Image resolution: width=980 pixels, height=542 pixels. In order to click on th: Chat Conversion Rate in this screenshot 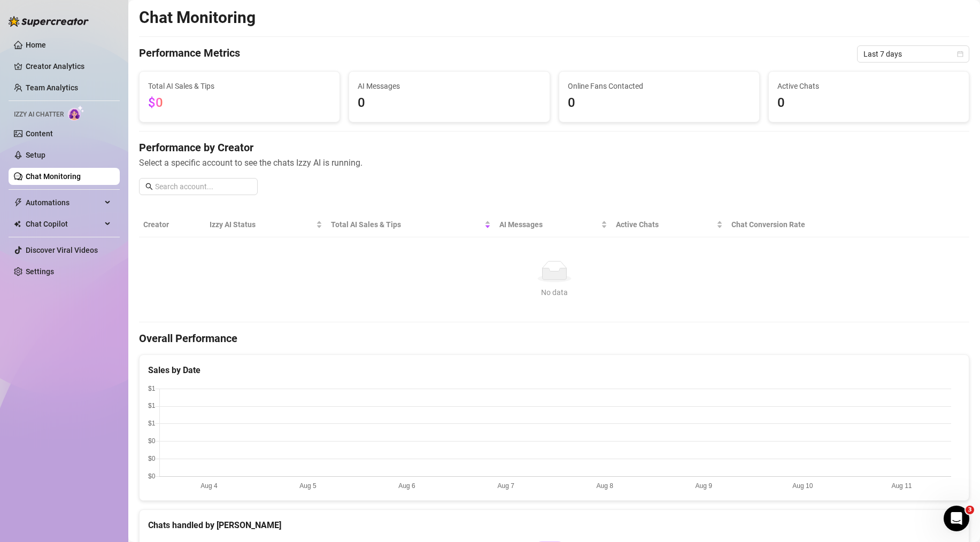, I will do `click(807, 225)`.